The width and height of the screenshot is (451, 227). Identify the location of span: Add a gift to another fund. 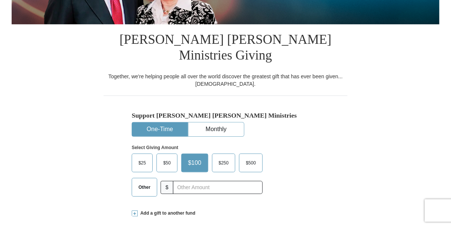
(167, 214).